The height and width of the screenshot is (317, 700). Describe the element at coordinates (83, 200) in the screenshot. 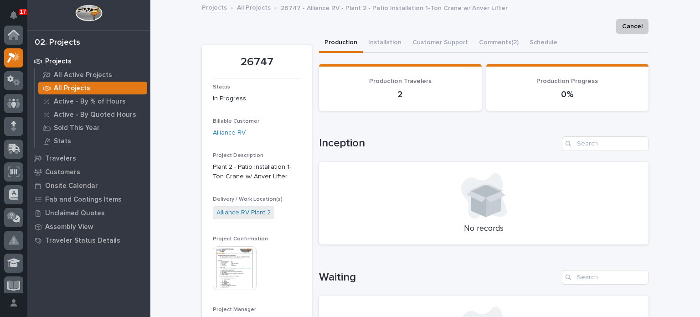

I see `p: Fab and Coatings Items` at that location.